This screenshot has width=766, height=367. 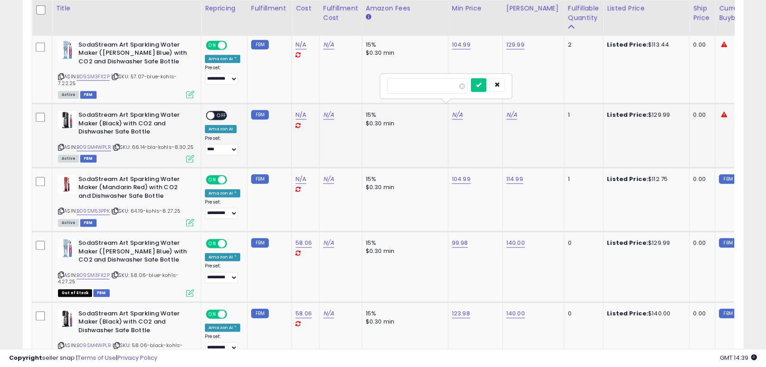 I want to click on div: Listed Price, so click(x=646, y=8).